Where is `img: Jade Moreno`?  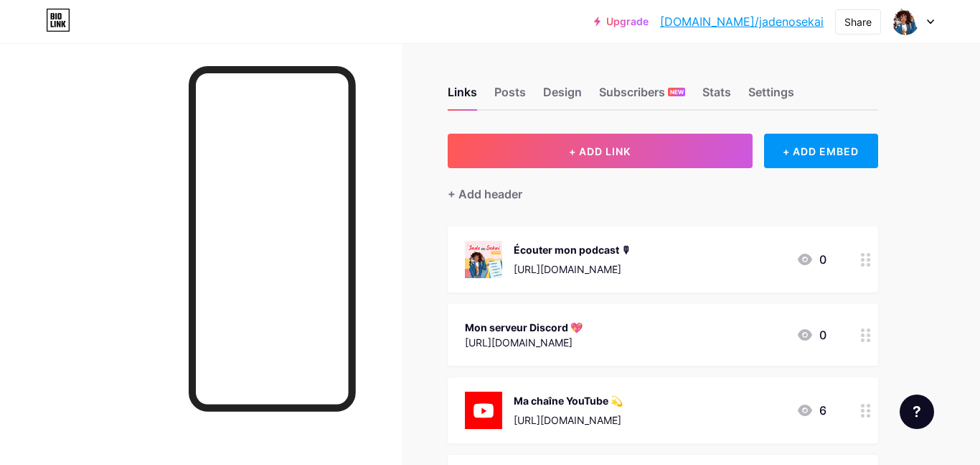 img: Jade Moreno is located at coordinates (905, 21).